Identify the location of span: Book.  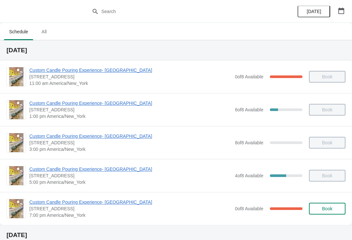
(327, 208).